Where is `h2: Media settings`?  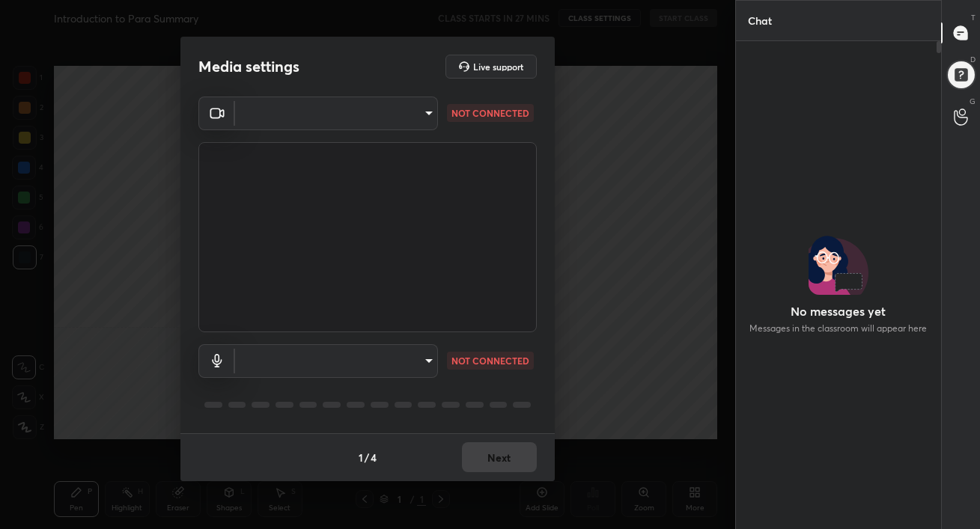
h2: Media settings is located at coordinates (249, 67).